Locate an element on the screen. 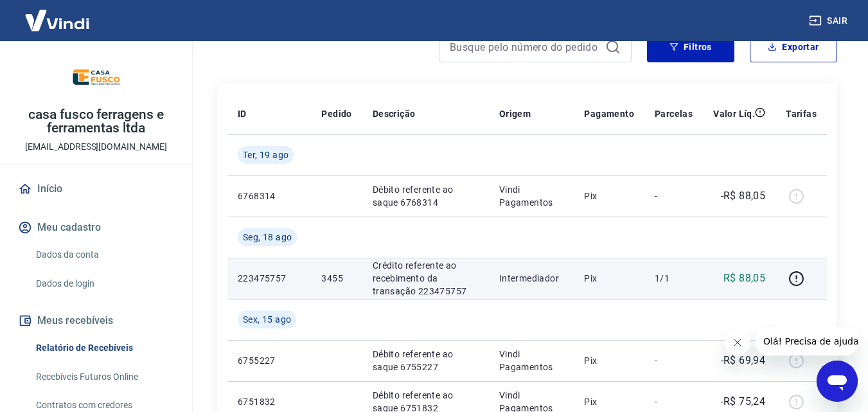  button: Filtros is located at coordinates (690, 47).